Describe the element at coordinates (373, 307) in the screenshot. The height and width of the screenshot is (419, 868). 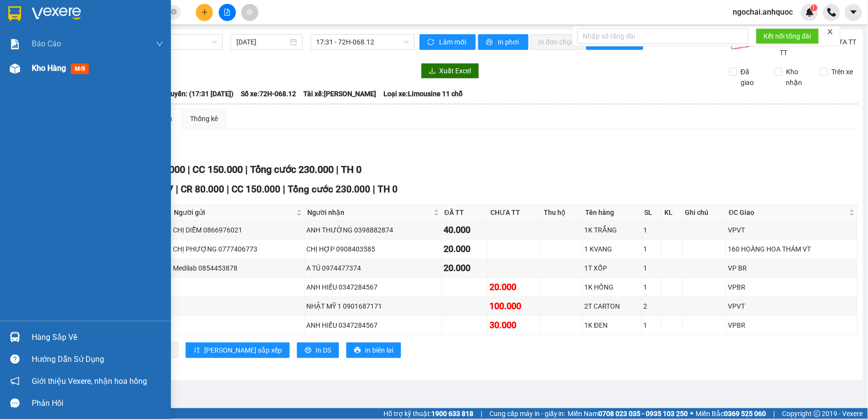
I see `div: NHẬT MỸ 1 0901687171` at that location.